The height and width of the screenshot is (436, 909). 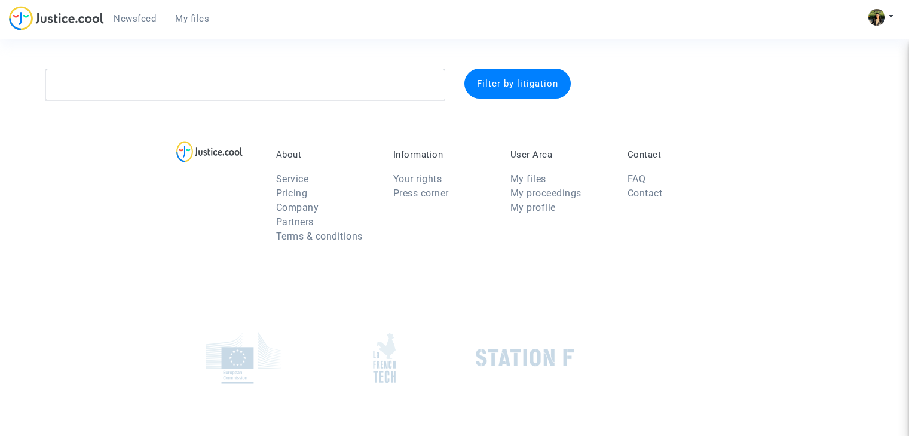 I want to click on a: Press corner, so click(x=421, y=193).